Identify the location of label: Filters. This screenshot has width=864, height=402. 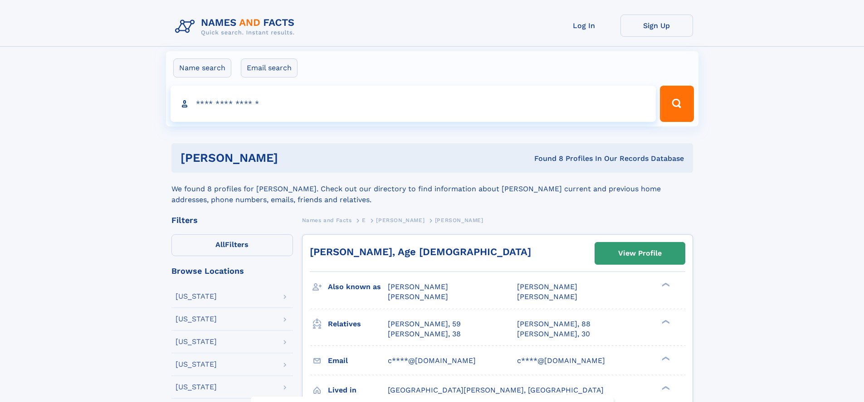
(232, 245).